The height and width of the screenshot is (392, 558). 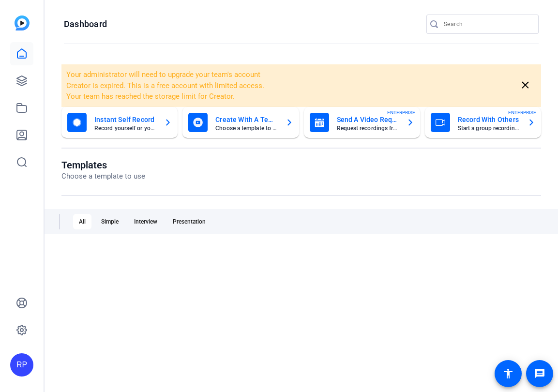 I want to click on mat-card-title: Send A Video Request, so click(x=368, y=120).